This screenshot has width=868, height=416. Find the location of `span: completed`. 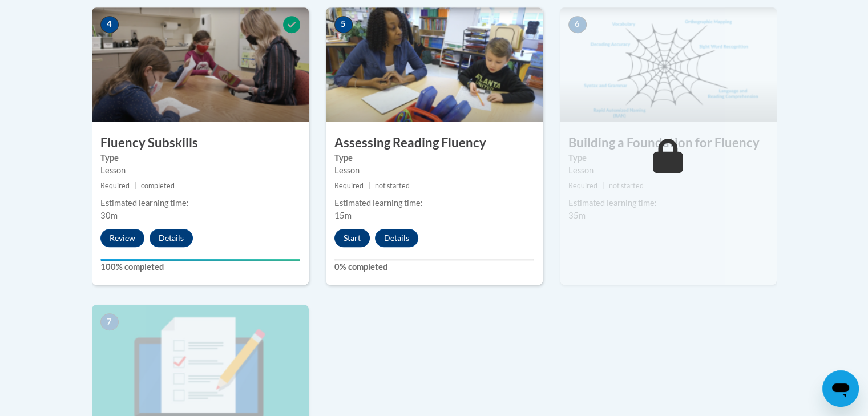

span: completed is located at coordinates (158, 185).